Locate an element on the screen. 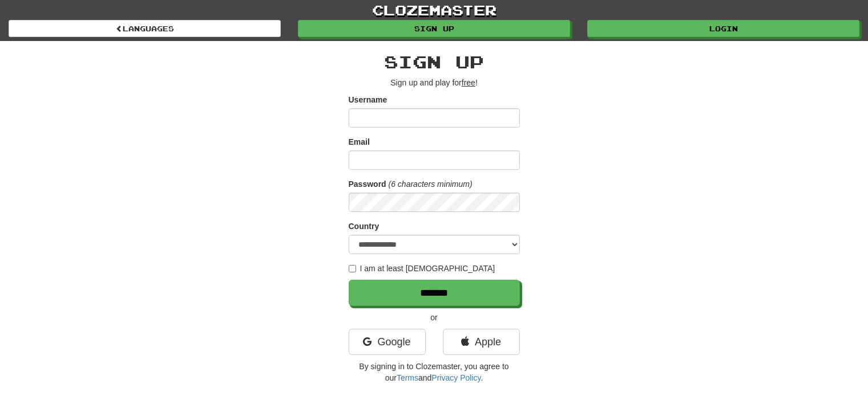 This screenshot has width=868, height=396. a: Terms is located at coordinates (407, 378).